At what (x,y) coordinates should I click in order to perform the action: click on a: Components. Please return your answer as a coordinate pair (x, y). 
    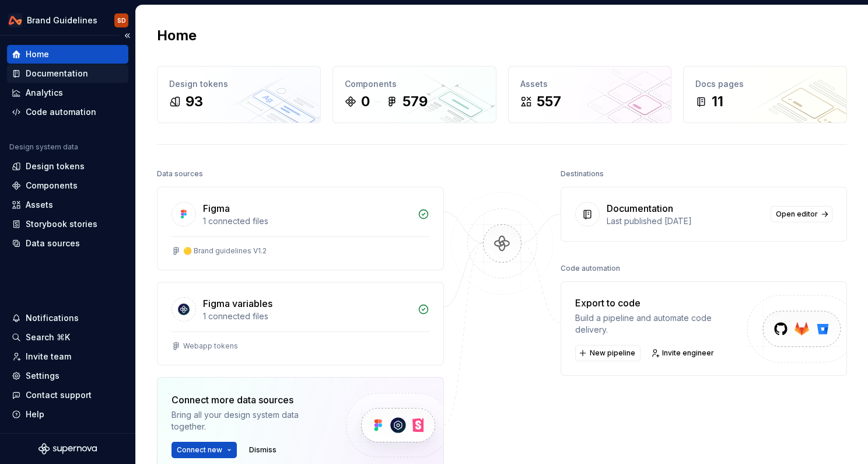
    Looking at the image, I should click on (68, 185).